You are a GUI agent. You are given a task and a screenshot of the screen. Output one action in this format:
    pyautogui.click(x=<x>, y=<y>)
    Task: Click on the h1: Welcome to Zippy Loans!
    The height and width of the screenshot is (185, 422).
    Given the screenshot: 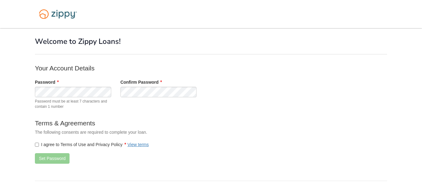 What is the action you would take?
    pyautogui.click(x=211, y=41)
    